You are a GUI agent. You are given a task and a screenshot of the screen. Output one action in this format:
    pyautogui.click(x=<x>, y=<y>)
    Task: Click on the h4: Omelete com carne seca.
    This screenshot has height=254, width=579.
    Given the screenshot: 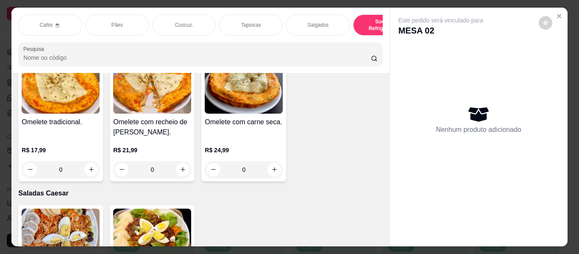 What is the action you would take?
    pyautogui.click(x=244, y=122)
    